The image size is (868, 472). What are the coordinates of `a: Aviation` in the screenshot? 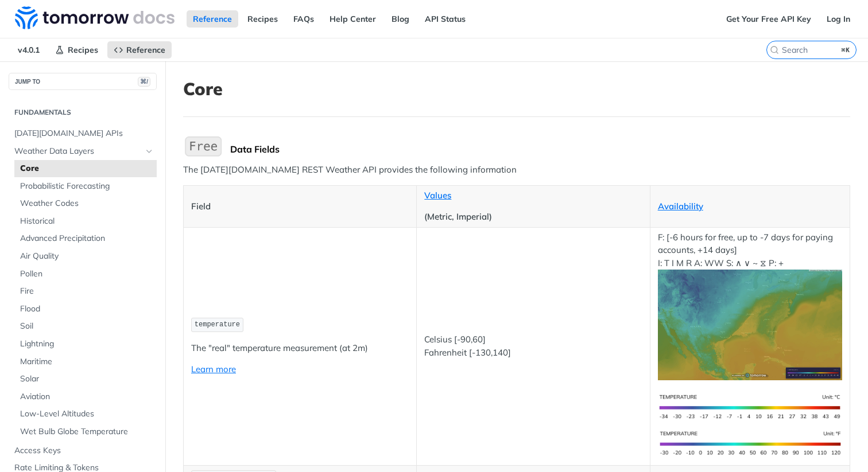 It's located at (86, 396).